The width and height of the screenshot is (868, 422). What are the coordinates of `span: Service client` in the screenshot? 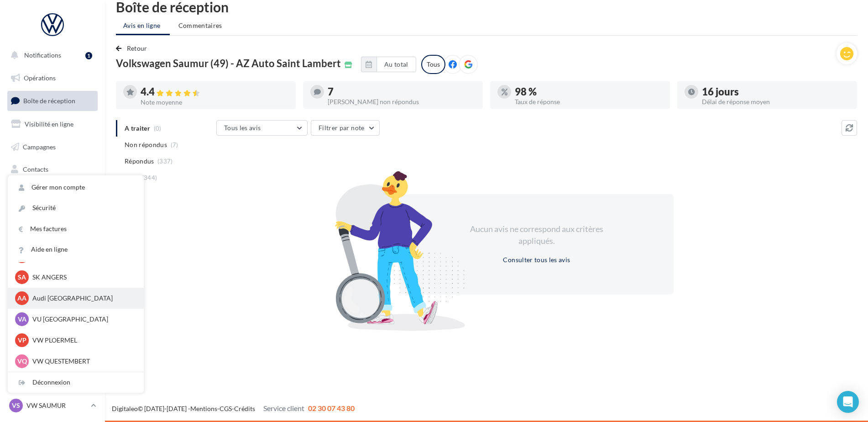 It's located at (284, 407).